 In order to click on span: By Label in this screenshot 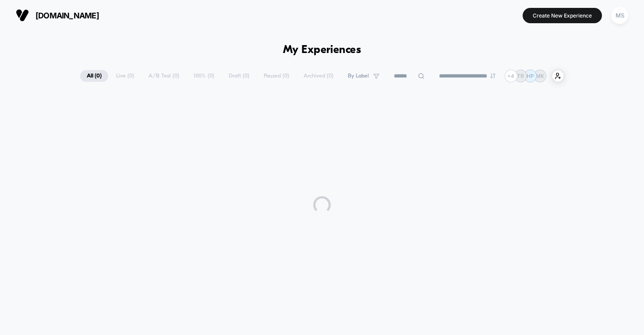, I will do `click(359, 75)`.